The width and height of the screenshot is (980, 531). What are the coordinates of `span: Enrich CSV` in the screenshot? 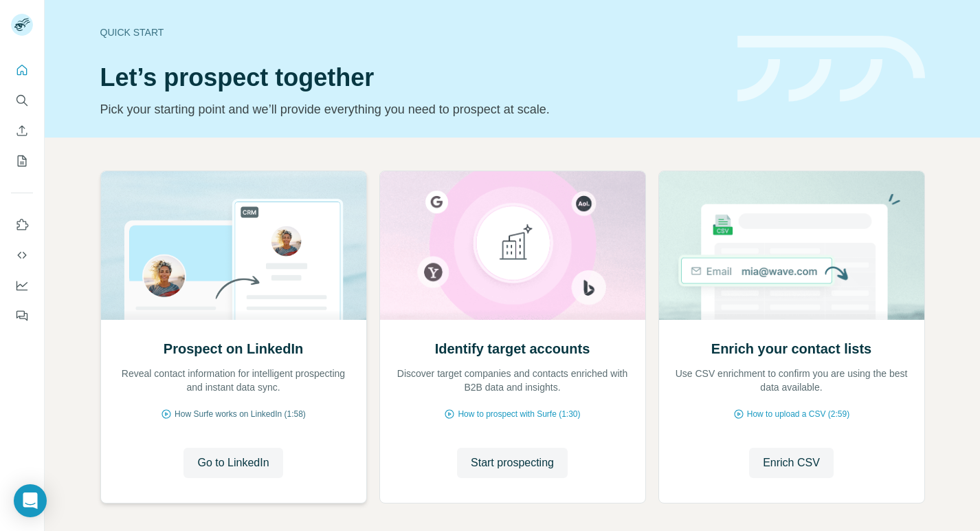 It's located at (791, 463).